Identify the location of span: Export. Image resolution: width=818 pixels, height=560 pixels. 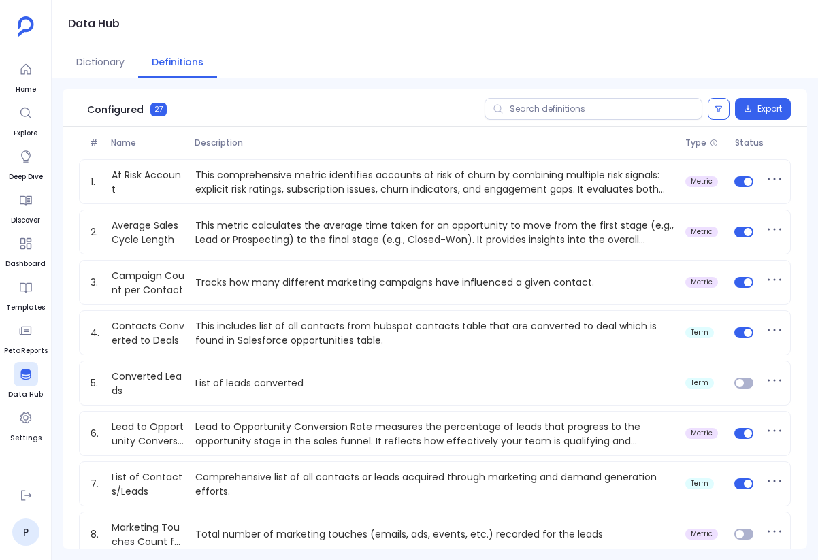
(770, 109).